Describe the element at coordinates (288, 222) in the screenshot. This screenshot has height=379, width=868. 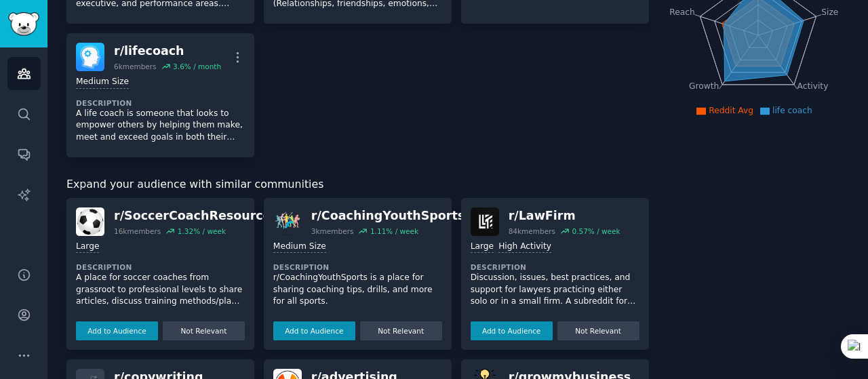
I see `img: CoachingYouthSports` at that location.